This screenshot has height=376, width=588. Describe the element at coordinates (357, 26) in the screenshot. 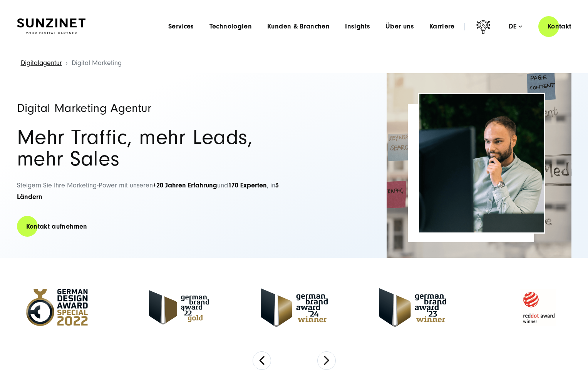

I see `span: Insights` at that location.